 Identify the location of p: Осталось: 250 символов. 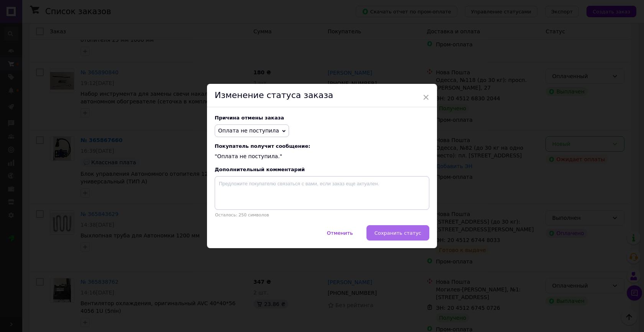
(322, 215).